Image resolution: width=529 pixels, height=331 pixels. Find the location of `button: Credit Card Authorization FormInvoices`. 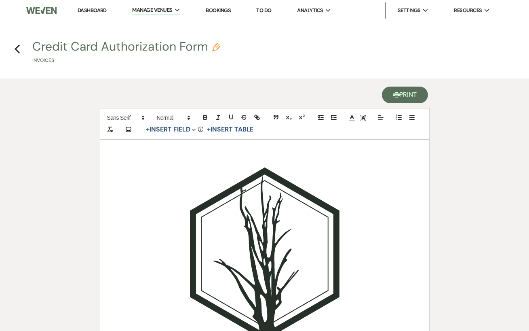

button: Credit Card Authorization FormInvoices is located at coordinates (126, 52).